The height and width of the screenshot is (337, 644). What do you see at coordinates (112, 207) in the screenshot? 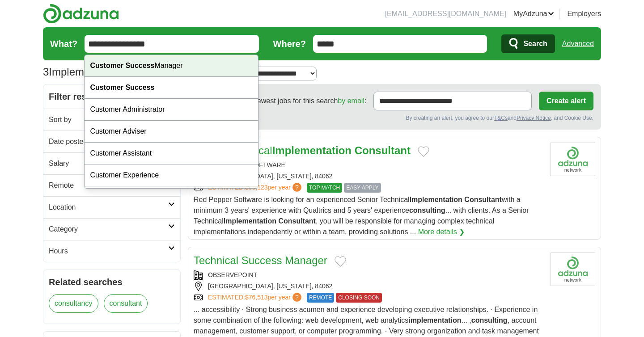
I see `a: Location` at bounding box center [112, 207].